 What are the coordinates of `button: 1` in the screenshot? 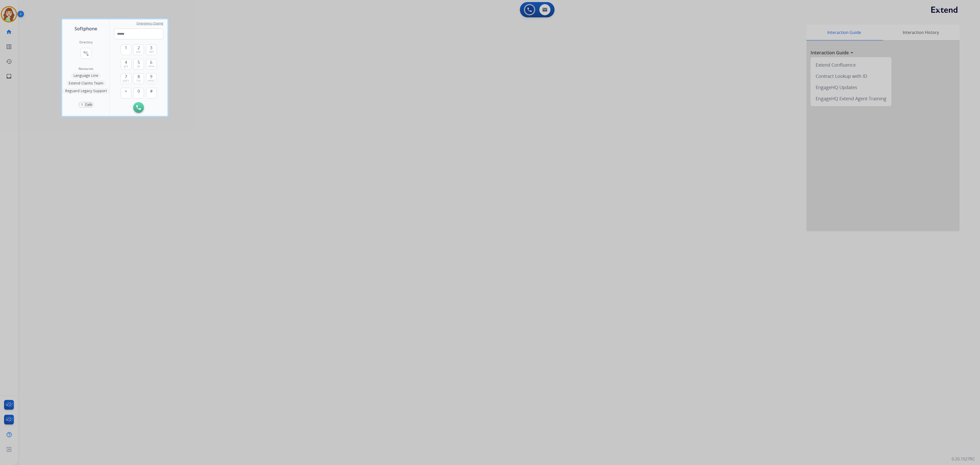 It's located at (126, 50).